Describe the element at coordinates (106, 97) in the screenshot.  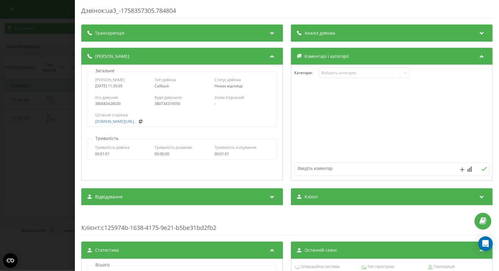
I see `span: Хто дзвонив` at that location.